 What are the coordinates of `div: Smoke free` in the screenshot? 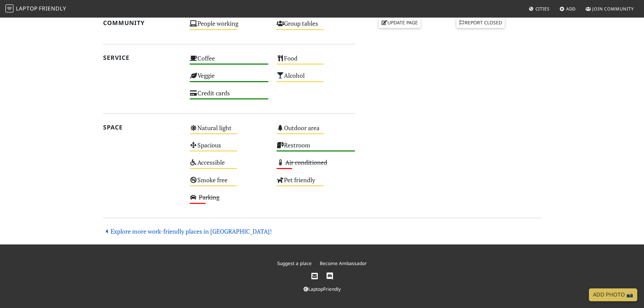 It's located at (229, 183).